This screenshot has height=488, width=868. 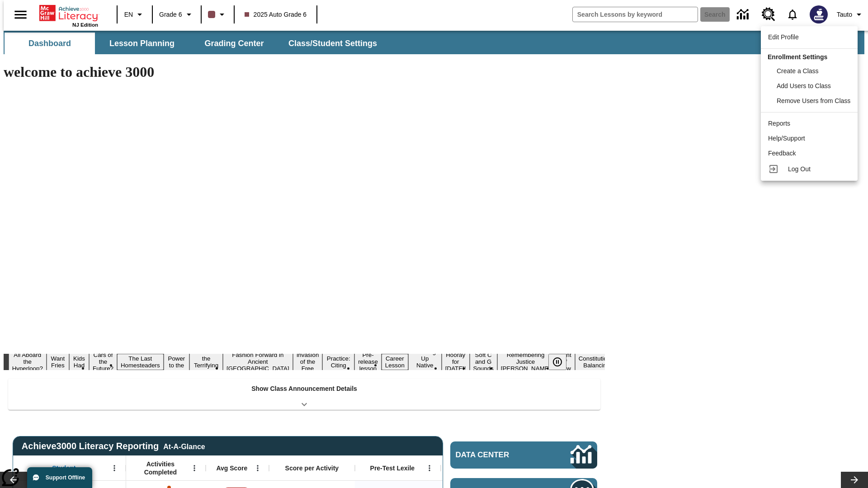 What do you see at coordinates (797, 57) in the screenshot?
I see `span: Enrollment Settings` at bounding box center [797, 57].